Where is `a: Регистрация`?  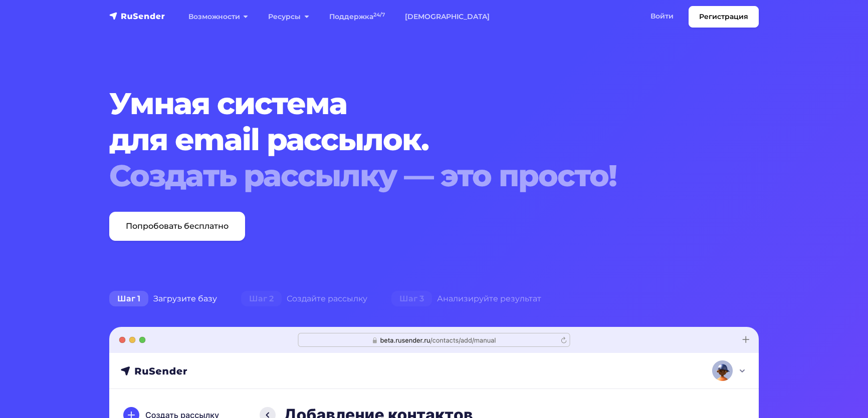
a: Регистрация is located at coordinates (723, 17).